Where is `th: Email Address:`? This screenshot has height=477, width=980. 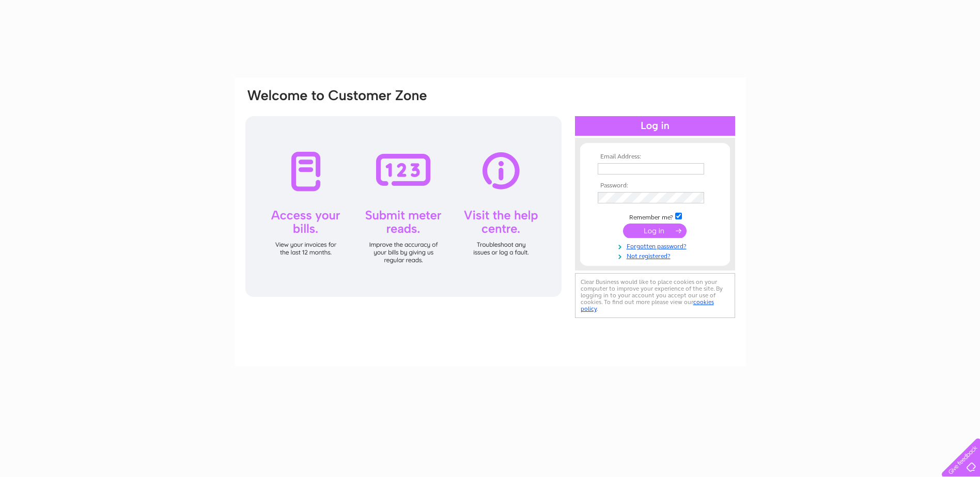
th: Email Address: is located at coordinates (655, 157).